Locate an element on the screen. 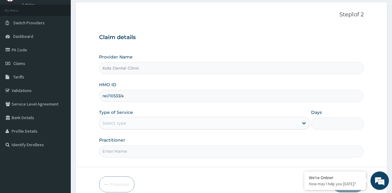 The image size is (392, 193). label: HMO ID is located at coordinates (108, 85).